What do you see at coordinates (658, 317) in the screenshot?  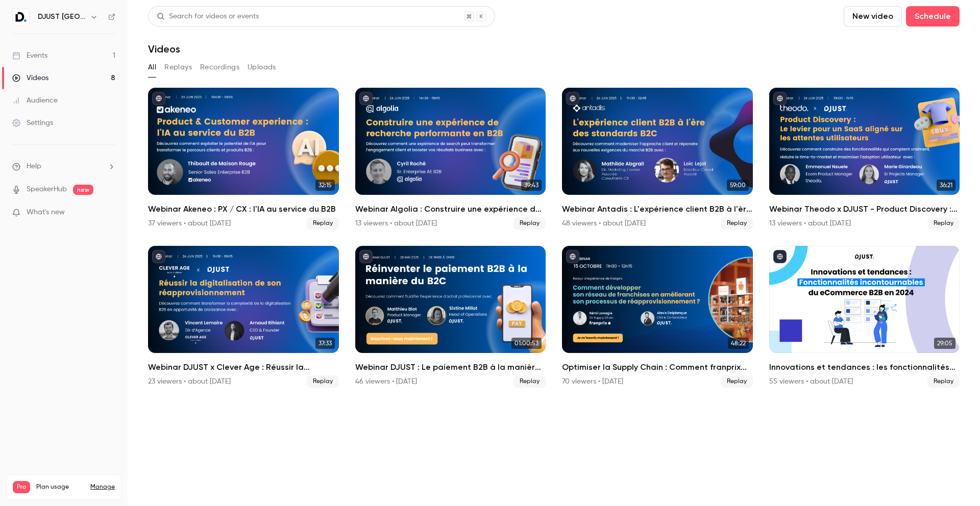 I see `a: 48:22Optimiser la Supply Chain : Comment franprix améliore son réapprovisionnement avec DJUST70 v...` at bounding box center [658, 317].